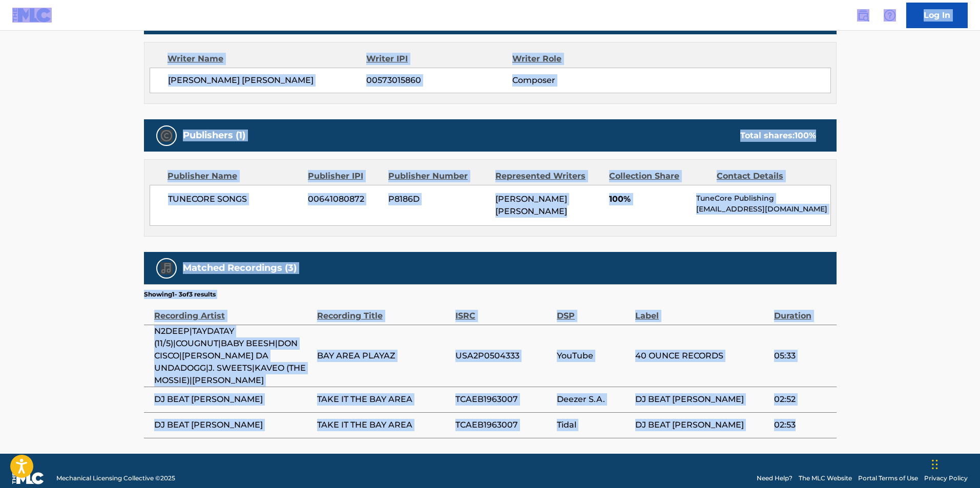 This screenshot has height=488, width=980. Describe the element at coordinates (803, 310) in the screenshot. I see `div: Duration` at that location.